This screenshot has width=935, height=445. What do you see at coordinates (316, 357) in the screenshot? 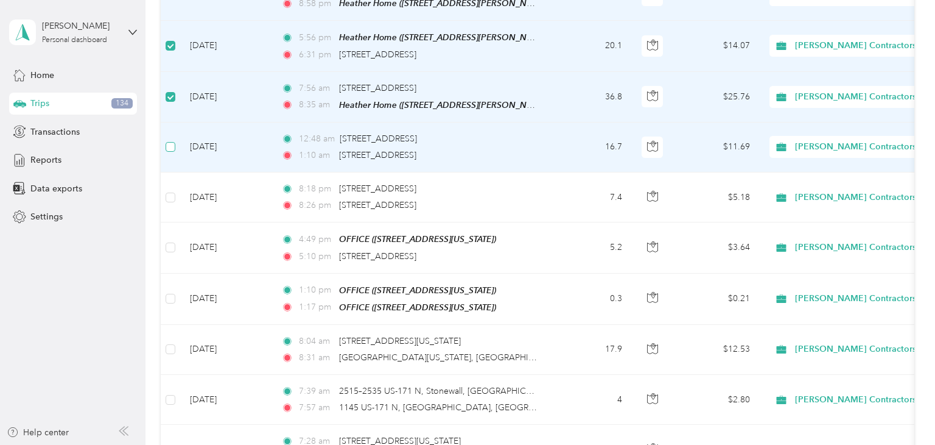
I see `span: 8:31 am` at bounding box center [316, 357].